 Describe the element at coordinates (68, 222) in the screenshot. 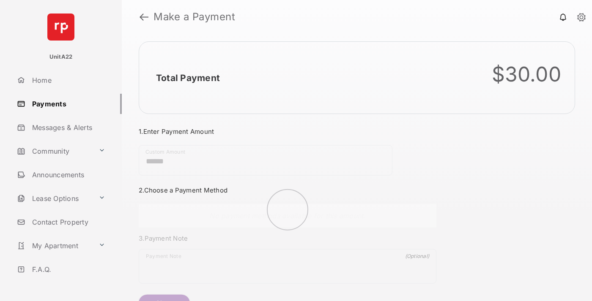

I see `a: Contact Property` at that location.